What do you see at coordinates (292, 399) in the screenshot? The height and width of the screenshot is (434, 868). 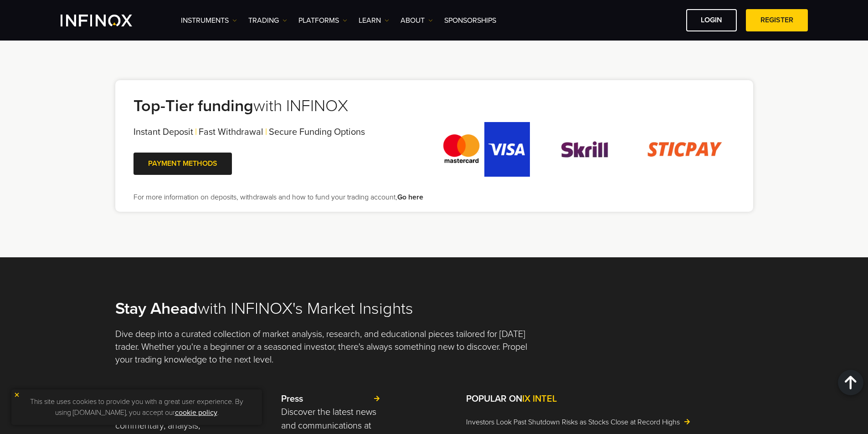 I see `strong: Press` at bounding box center [292, 399].